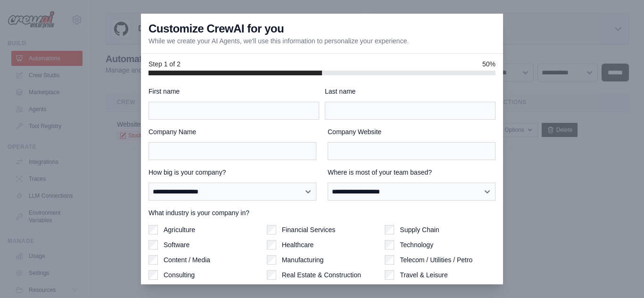 This screenshot has height=298, width=644. What do you see at coordinates (412, 172) in the screenshot?
I see `label: Where is most of your team based?` at bounding box center [412, 172].